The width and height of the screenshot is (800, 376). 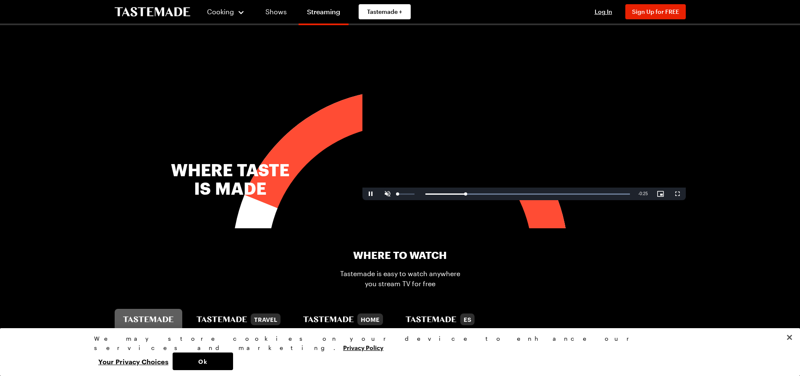 What do you see at coordinates (603, 12) in the screenshot?
I see `button: Log In` at bounding box center [603, 12].